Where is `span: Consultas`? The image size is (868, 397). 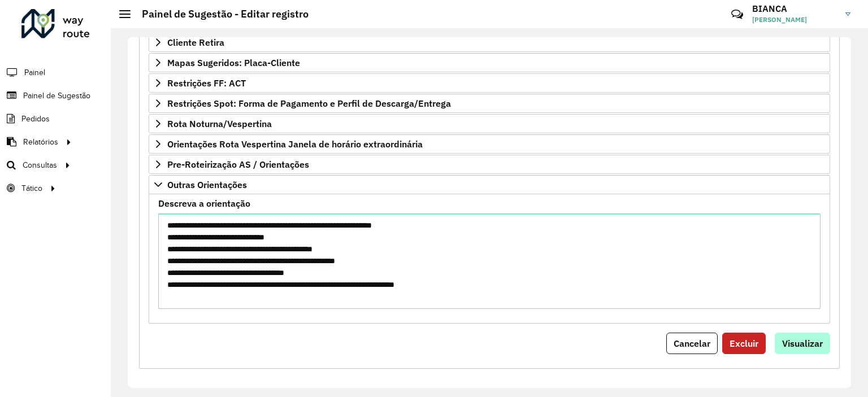
span: Consultas is located at coordinates (40, 165).